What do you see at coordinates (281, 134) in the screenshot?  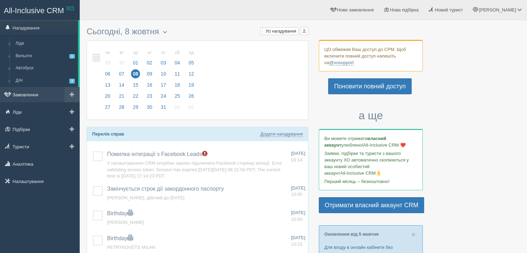 I see `a: Додати нагадування` at bounding box center [281, 134].